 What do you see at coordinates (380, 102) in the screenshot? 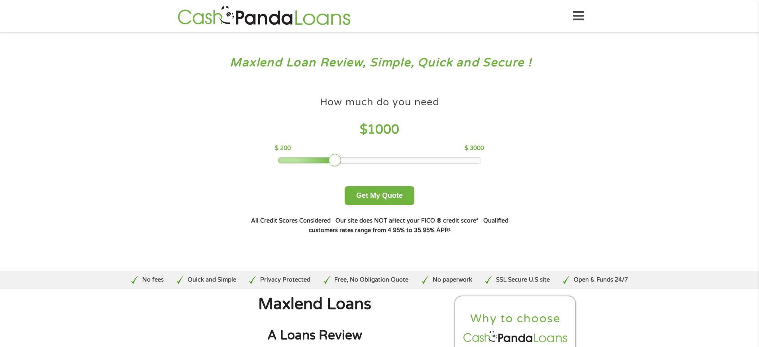
I see `h4: How much do you need` at bounding box center [380, 102].